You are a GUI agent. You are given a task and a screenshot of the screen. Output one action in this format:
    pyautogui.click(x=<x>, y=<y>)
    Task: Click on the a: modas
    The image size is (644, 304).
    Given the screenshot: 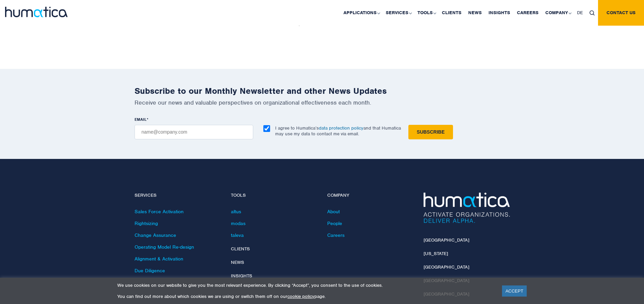 What is the action you would take?
    pyautogui.click(x=238, y=224)
    